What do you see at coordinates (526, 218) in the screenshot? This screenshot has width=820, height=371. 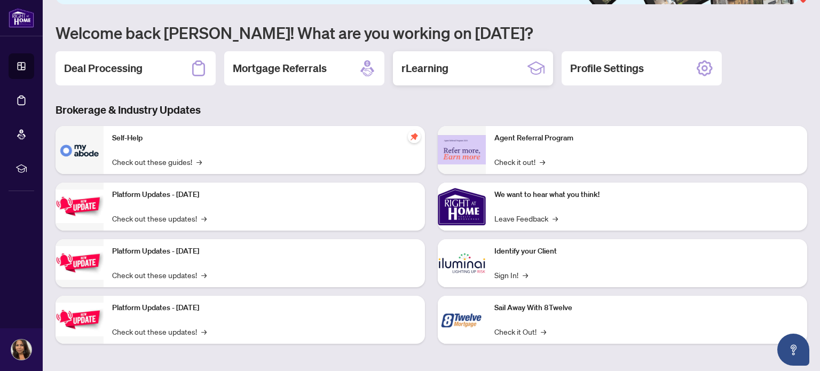 I see `a: Leave Feedback→` at bounding box center [526, 218].